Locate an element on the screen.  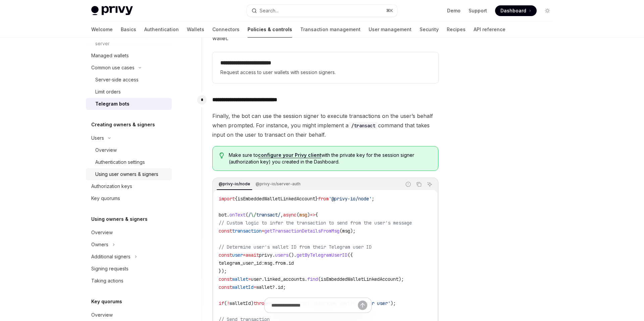
a: Welcome is located at coordinates (102, 29).